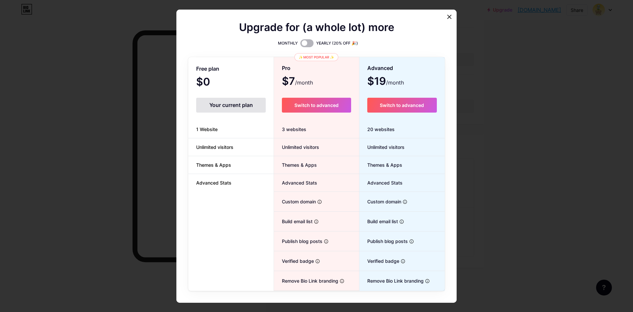 This screenshot has width=633, height=312. What do you see at coordinates (207, 129) in the screenshot?
I see `span: 1 Website` at bounding box center [207, 129].